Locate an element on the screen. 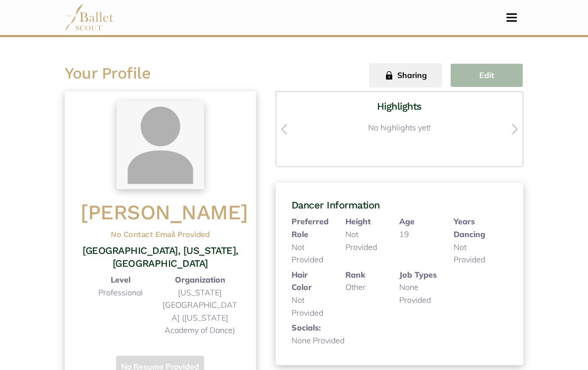 Image resolution: width=588 pixels, height=370 pixels. span: Edit is located at coordinates (487, 75).